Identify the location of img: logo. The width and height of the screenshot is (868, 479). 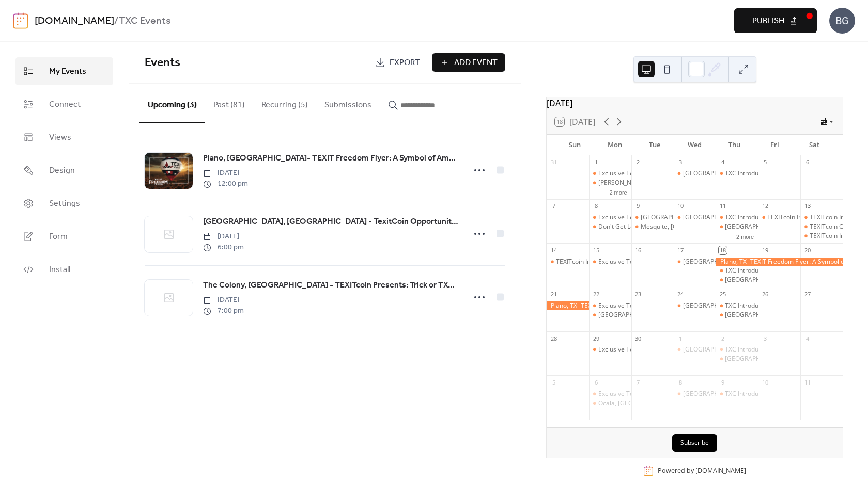
(21, 21).